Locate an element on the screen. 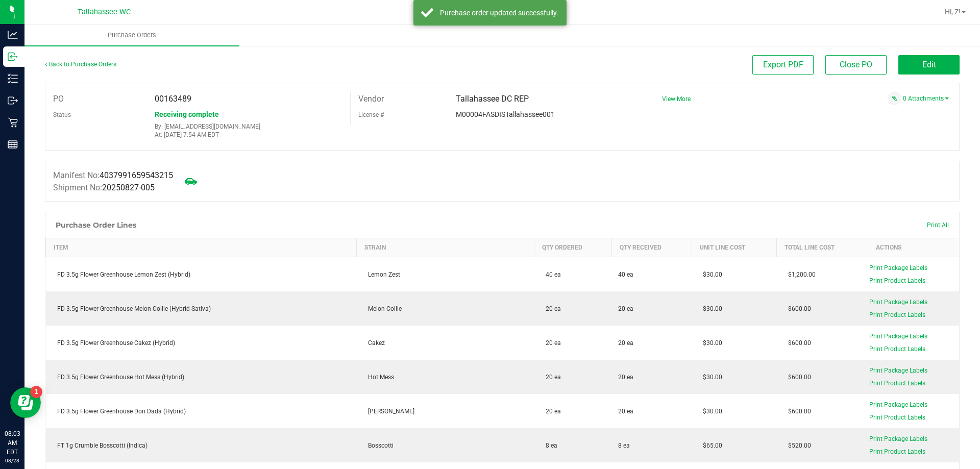 This screenshot has height=469, width=980. span: Attach a document is located at coordinates (894, 98).